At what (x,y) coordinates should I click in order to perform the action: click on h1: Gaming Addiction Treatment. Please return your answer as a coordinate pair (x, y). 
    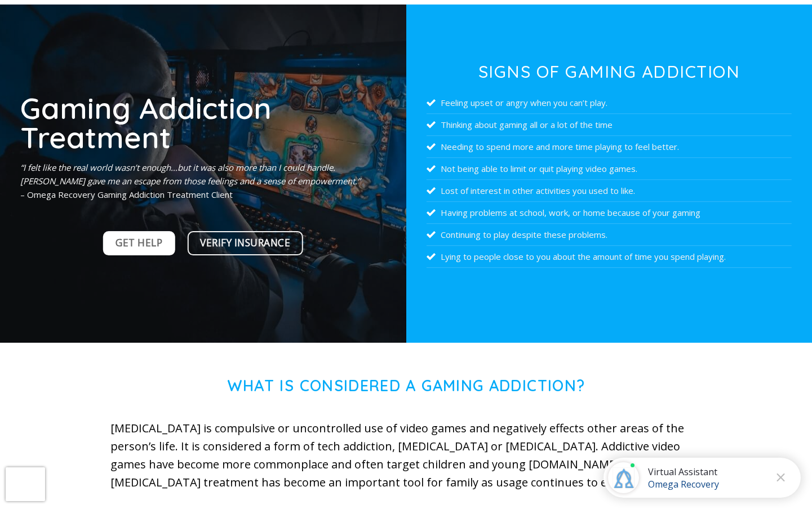
    Looking at the image, I should click on (203, 122).